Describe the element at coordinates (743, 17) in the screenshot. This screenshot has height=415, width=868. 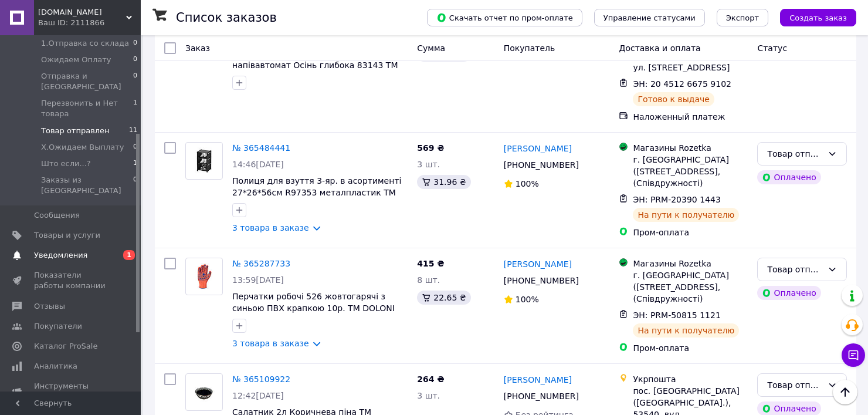
I see `span: Экспорт` at that location.